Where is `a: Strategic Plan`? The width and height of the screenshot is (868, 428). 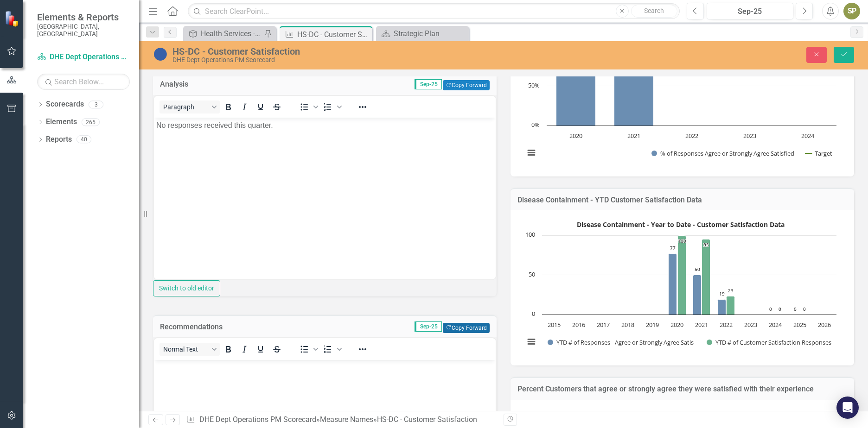 a: Strategic Plan is located at coordinates (422, 34).